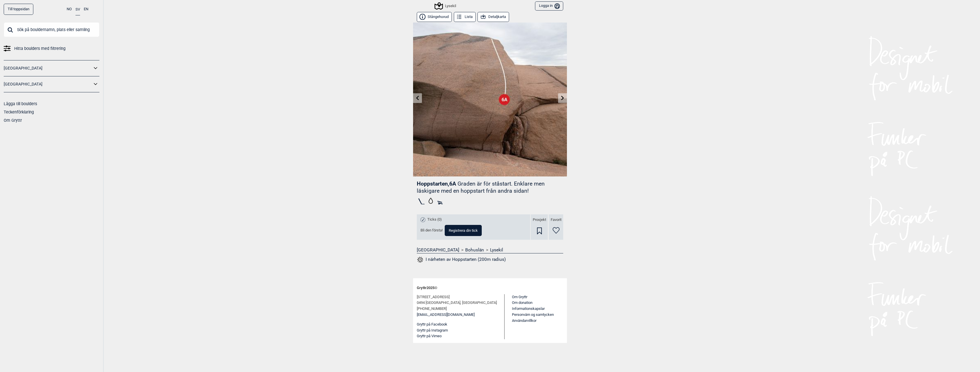 This screenshot has width=980, height=372. What do you see at coordinates (19, 112) in the screenshot?
I see `a: Teckenförklaring` at bounding box center [19, 112].